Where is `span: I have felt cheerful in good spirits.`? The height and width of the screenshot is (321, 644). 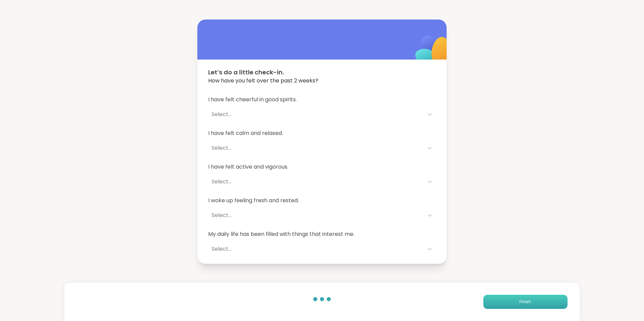
span: I have felt cheerful in good spirits. is located at coordinates (322, 99).